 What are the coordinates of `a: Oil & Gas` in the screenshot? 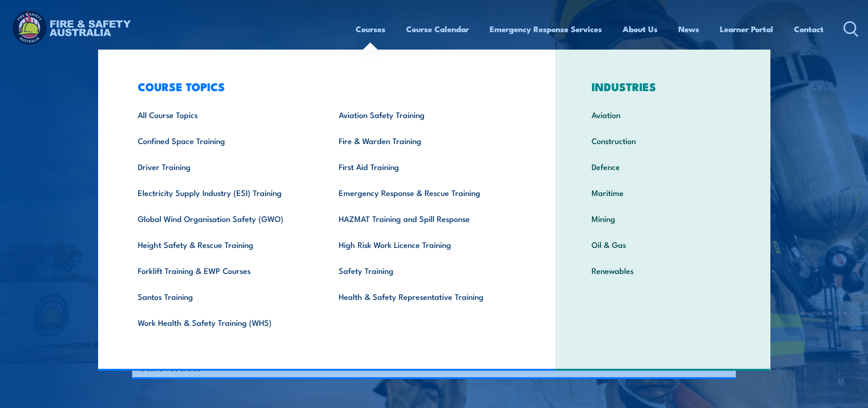 It's located at (662, 244).